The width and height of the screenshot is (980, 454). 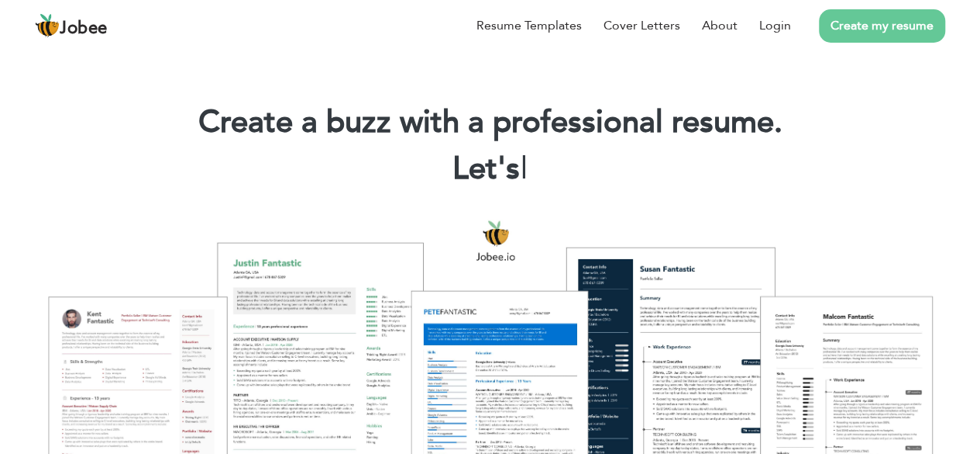 I want to click on a: Jobee, so click(x=72, y=26).